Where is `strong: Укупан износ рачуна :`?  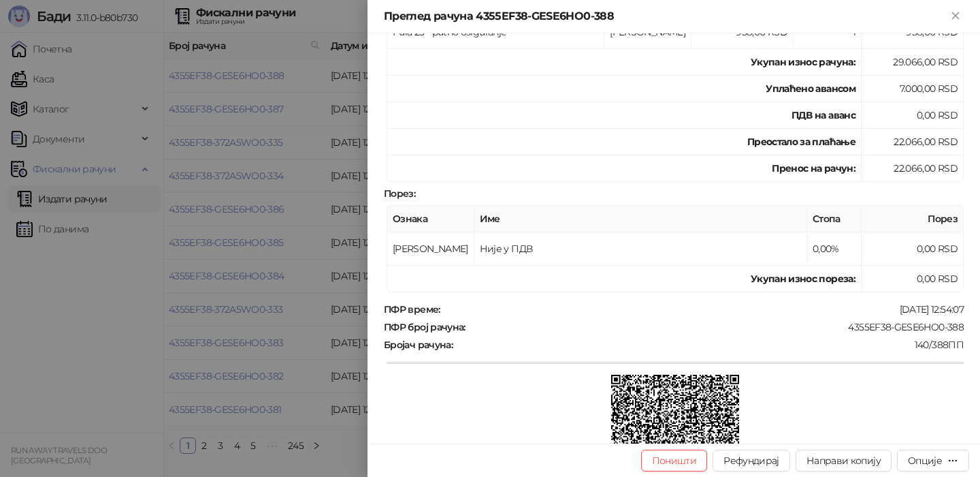 strong: Укупан износ рачуна : is located at coordinates (804, 62).